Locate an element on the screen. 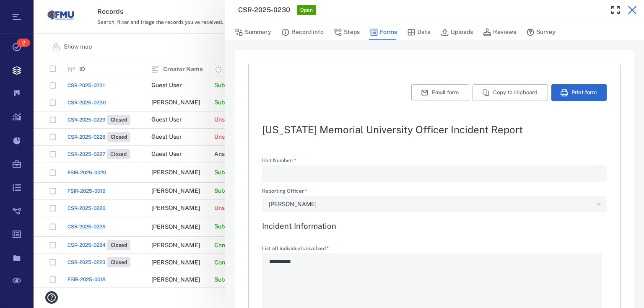  button: Steps is located at coordinates (347, 33).